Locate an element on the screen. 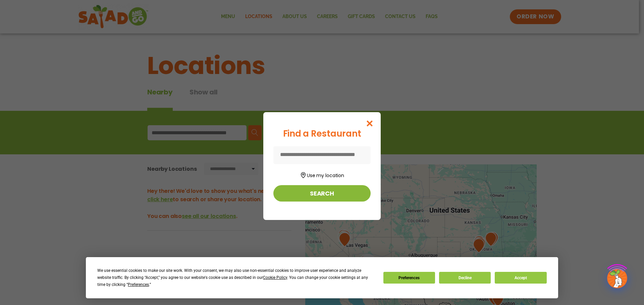  span: Cookie Policy is located at coordinates (275, 278).